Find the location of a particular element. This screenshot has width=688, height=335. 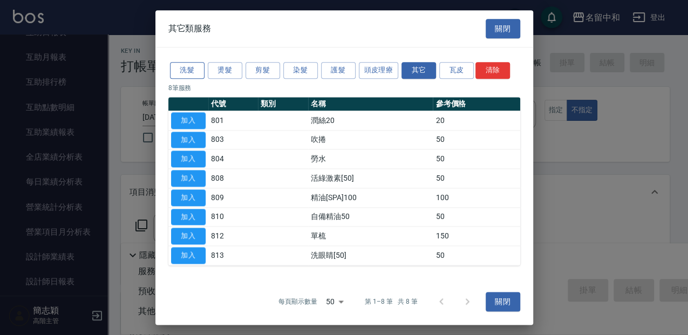

td: 洗眼睛[50] is located at coordinates (370, 256).